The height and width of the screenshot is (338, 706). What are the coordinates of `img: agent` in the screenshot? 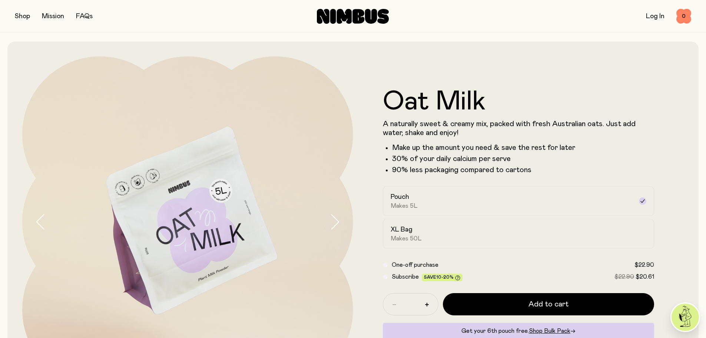 It's located at (686, 317).